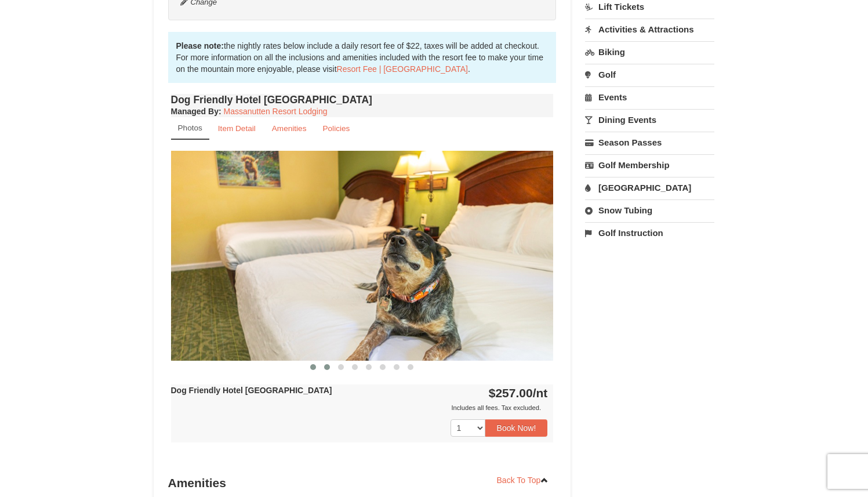 This screenshot has width=868, height=497. Describe the element at coordinates (237, 129) in the screenshot. I see `a: Item Detail` at that location.